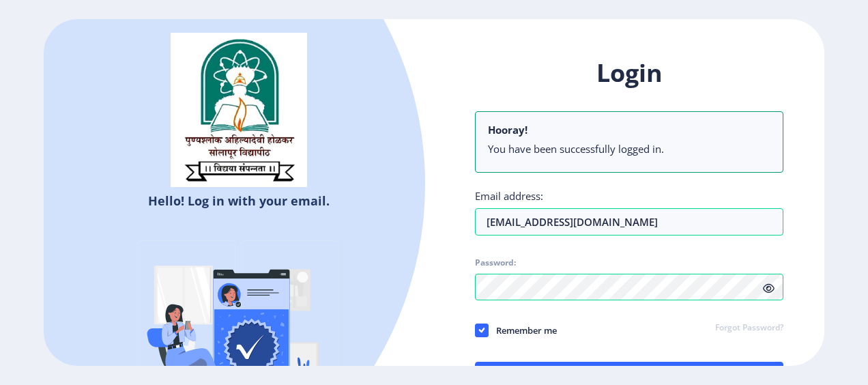  Describe the element at coordinates (749, 328) in the screenshot. I see `a: Forgot Password?` at that location.